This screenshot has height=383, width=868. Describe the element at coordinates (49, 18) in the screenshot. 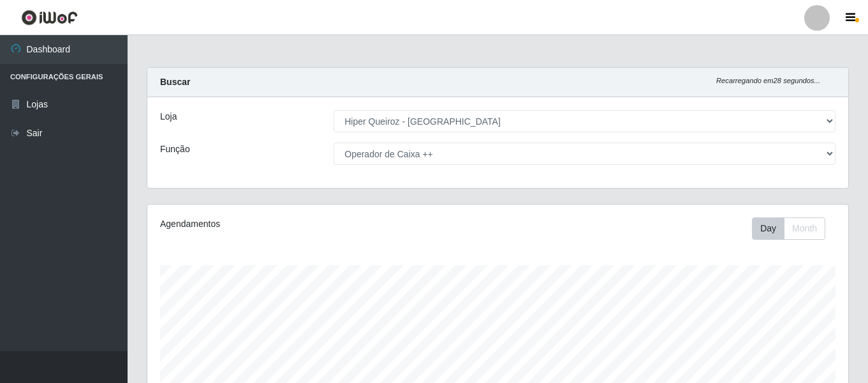

I see `img: CoreUI Logo` at that location.